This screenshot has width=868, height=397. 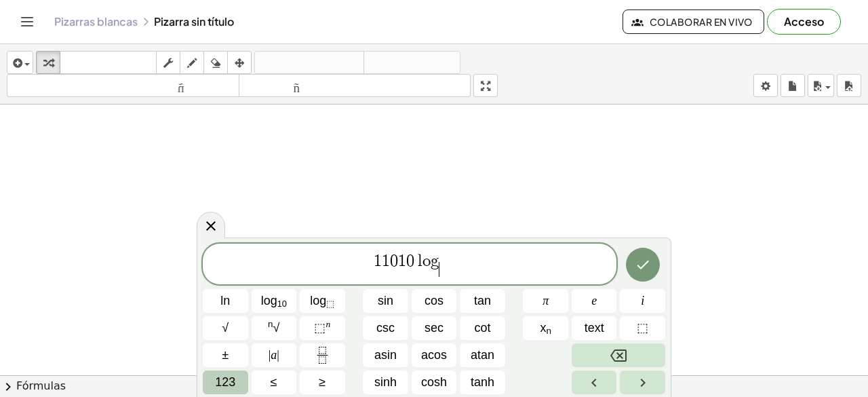 What do you see at coordinates (385, 382) in the screenshot?
I see `button: Hyperbolic sine` at bounding box center [385, 382].